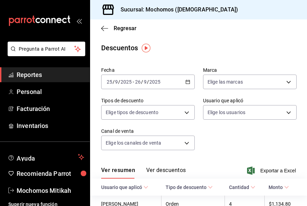 Image resolution: width=307 pixels, height=206 pixels. What do you see at coordinates (45, 54) in the screenshot?
I see `a: Pregunta a Parrot AI` at bounding box center [45, 54].